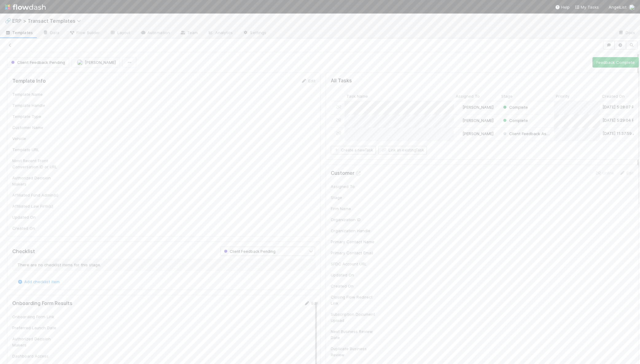 The image size is (640, 364). What do you see at coordinates (357, 96) in the screenshot?
I see `span: Task Name` at bounding box center [357, 96].